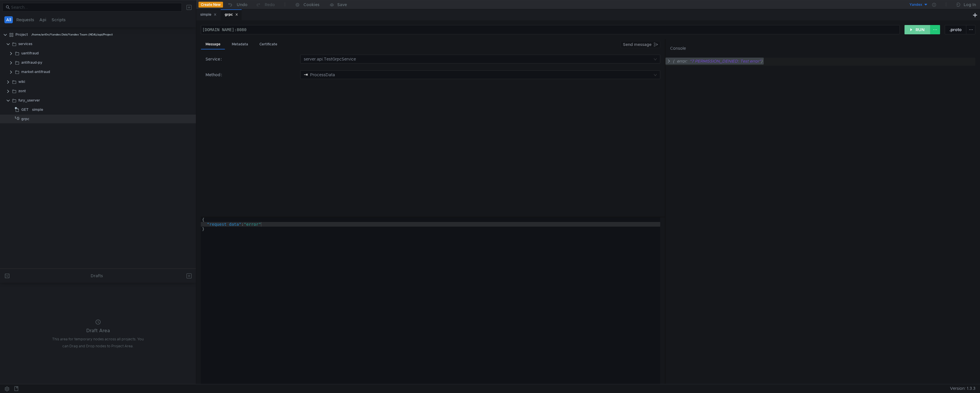 The width and height of the screenshot is (980, 393). I want to click on div: Log In, so click(970, 5).